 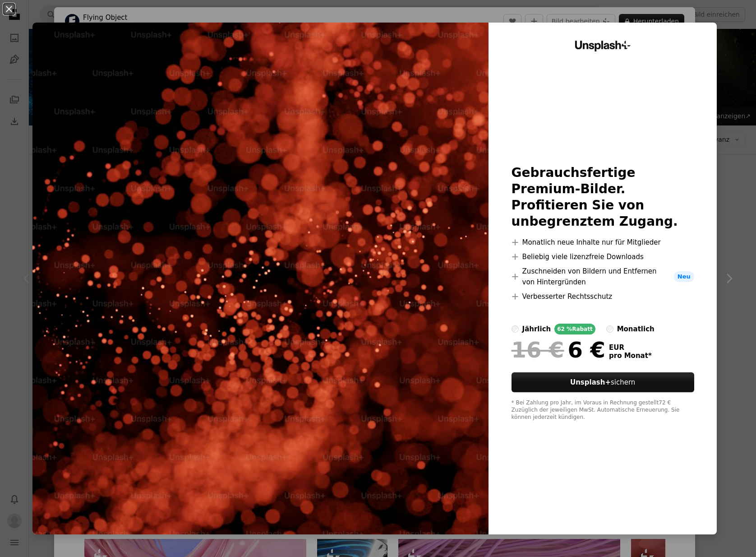 I want to click on h2: Gebrauchsfertige Premium-Bilder. Profitieren Sie von unbegrenztem Zugang., so click(x=603, y=198).